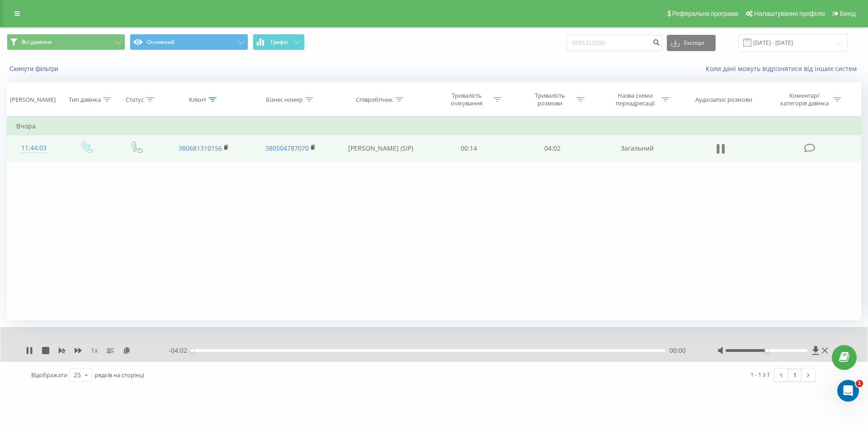 The image size is (868, 431). Describe the element at coordinates (84, 99) in the screenshot. I see `div: Тип дзвінка` at that location.